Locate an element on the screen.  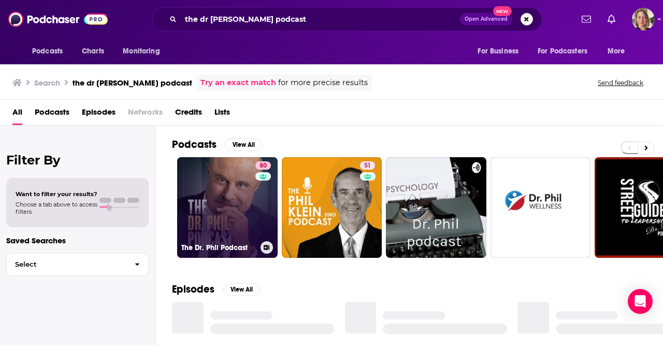
h3: The Dr. Phil Podcast is located at coordinates (219, 247).